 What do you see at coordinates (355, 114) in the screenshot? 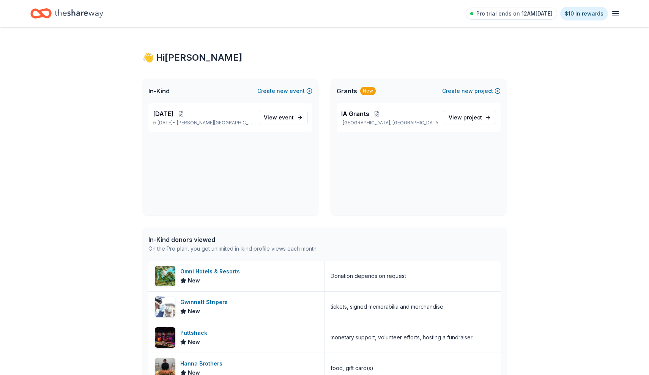
I see `span: IA Grants` at bounding box center [355, 114].